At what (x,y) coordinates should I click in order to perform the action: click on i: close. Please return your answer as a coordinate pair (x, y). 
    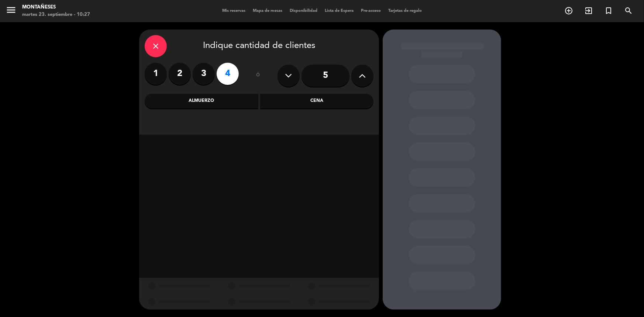
    Looking at the image, I should click on (156, 46).